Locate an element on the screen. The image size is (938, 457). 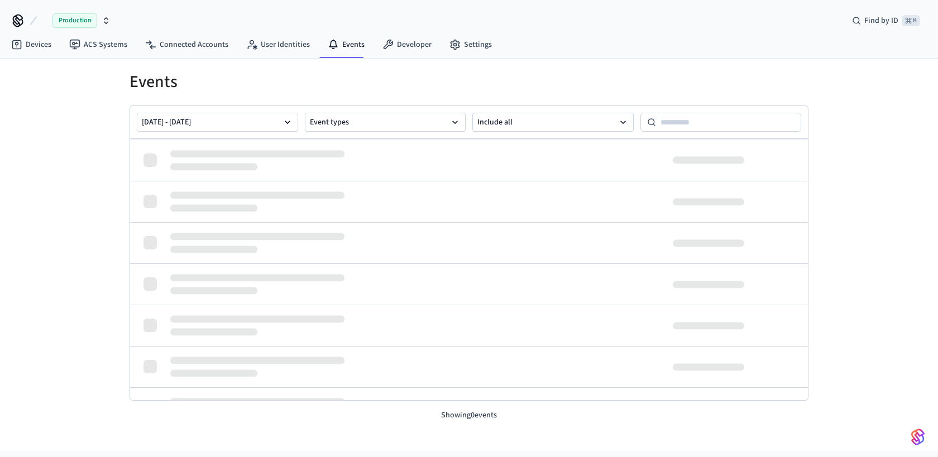
span: ⌘ K is located at coordinates (910, 21).